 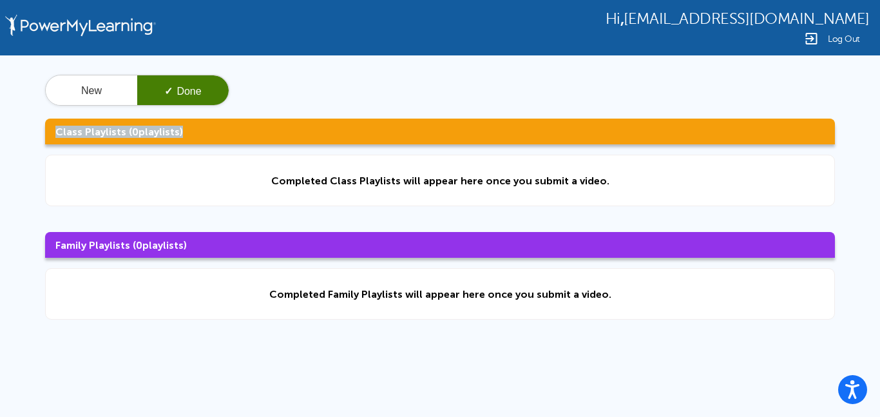 What do you see at coordinates (440, 245) in the screenshot?
I see `h3: Family Playlists ( playlists)` at bounding box center [440, 245].